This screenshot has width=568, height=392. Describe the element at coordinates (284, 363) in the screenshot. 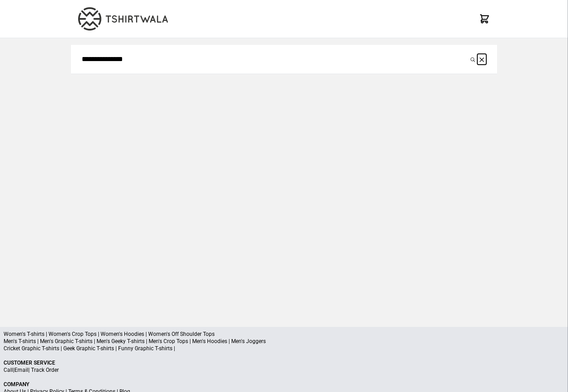

I see `p: Customer Service` at that location.